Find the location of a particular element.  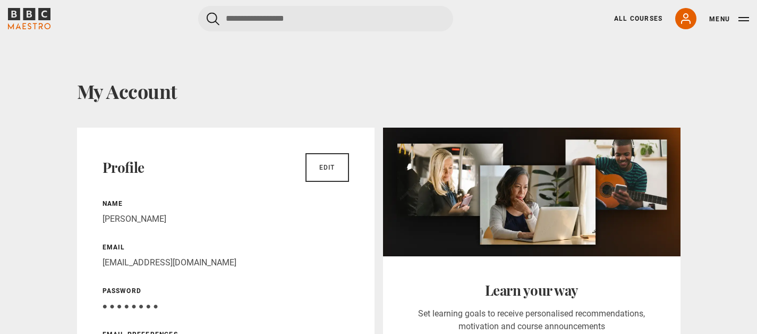

a: Edit is located at coordinates (327, 167).